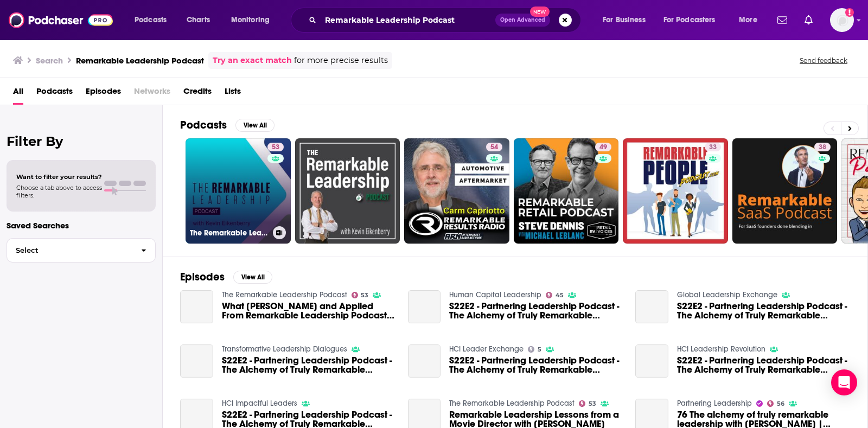  I want to click on h2: Filter By, so click(81, 141).